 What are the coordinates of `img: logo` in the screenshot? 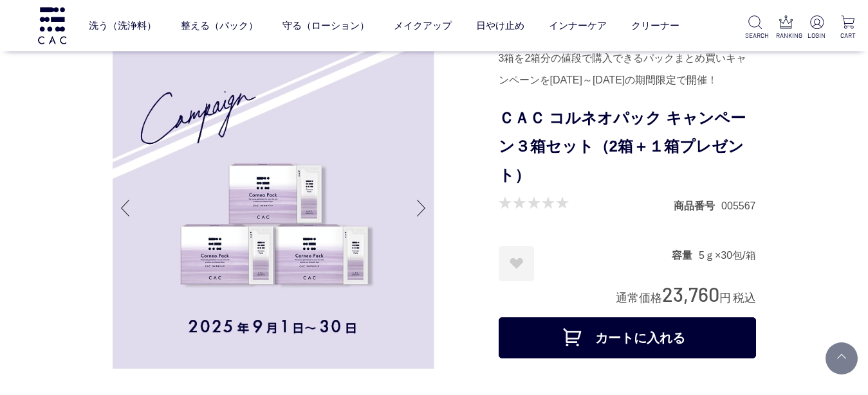 It's located at (52, 25).